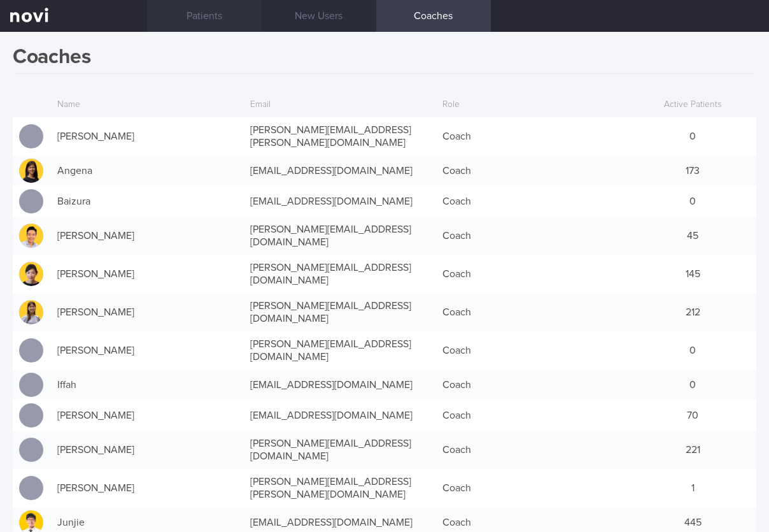 The width and height of the screenshot is (769, 532). I want to click on div: 1, so click(693, 488).